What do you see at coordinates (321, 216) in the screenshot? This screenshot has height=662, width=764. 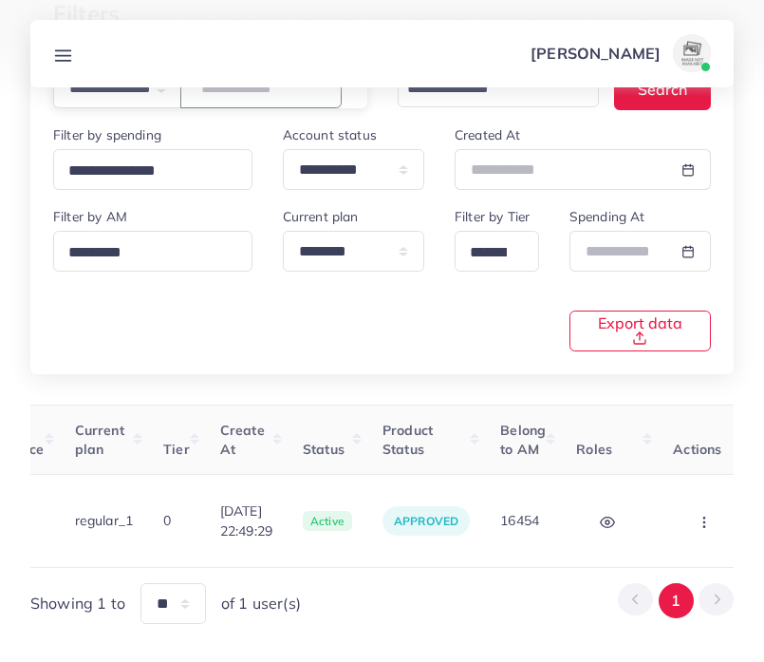 I see `label: Current plan` at bounding box center [321, 216].